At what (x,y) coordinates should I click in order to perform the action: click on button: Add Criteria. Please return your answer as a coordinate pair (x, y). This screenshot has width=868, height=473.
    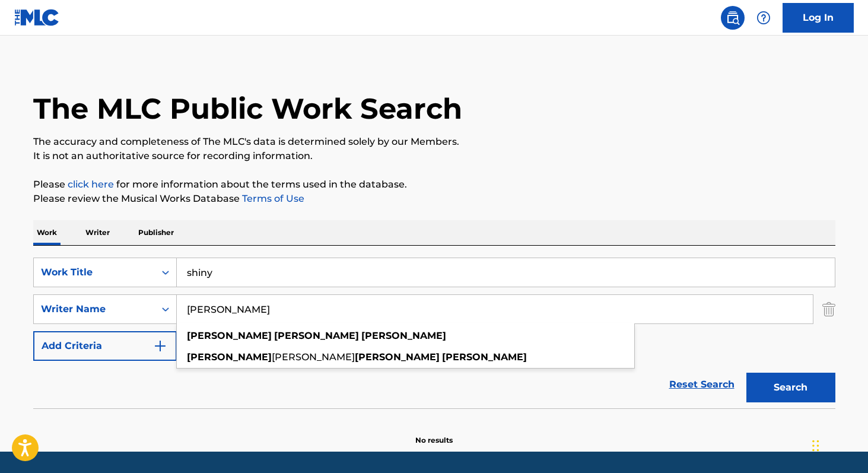
    Looking at the image, I should click on (105, 346).